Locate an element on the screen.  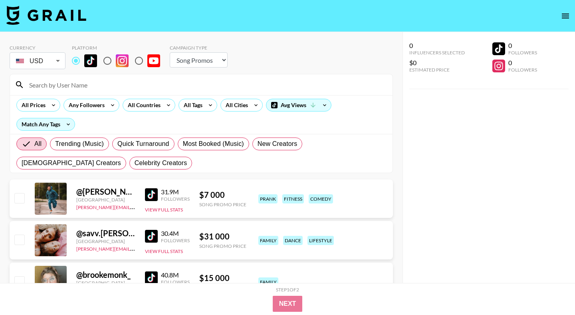
button: Next is located at coordinates (288, 304).